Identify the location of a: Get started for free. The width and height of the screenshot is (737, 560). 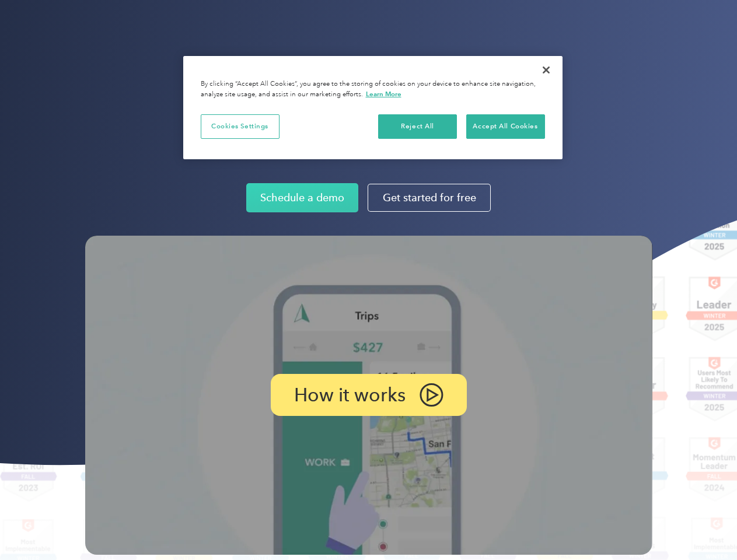
(429, 198).